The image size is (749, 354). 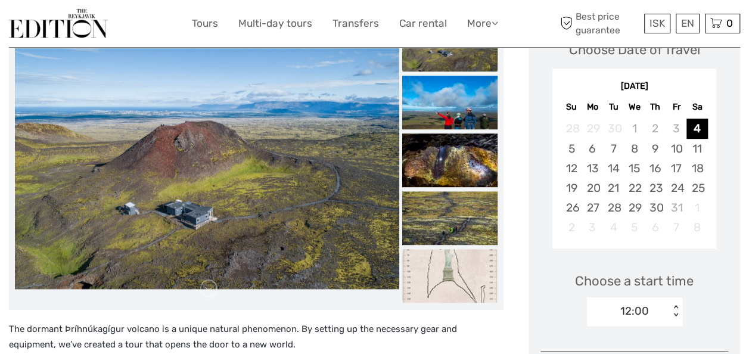 I want to click on div: Choose Tuesday, October 7th, 2025, so click(x=613, y=148).